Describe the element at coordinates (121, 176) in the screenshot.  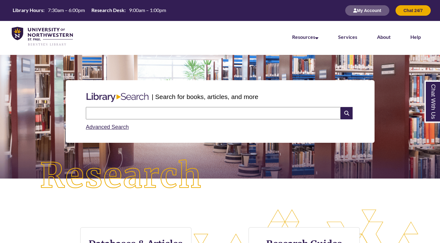
I see `img: Research` at that location.